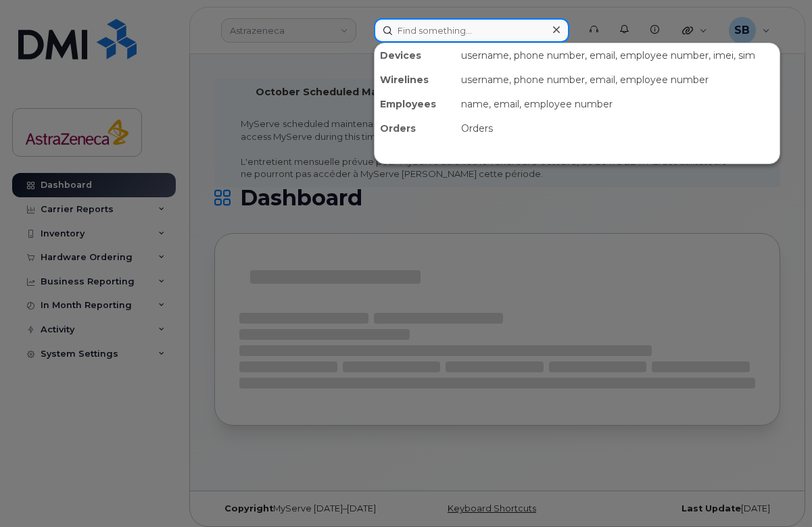 The width and height of the screenshot is (812, 527). Describe the element at coordinates (415, 104) in the screenshot. I see `div: Employees` at that location.